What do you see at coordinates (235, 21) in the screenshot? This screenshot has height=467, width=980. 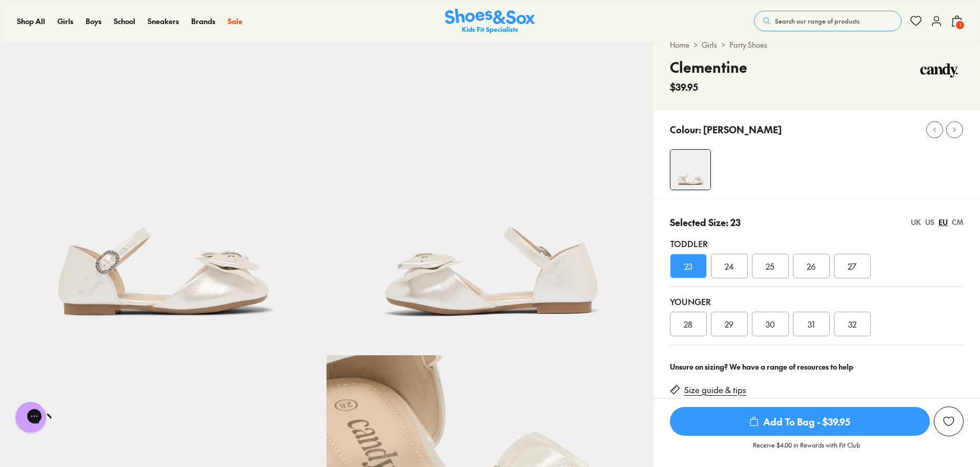 I see `span: Sale` at bounding box center [235, 21].